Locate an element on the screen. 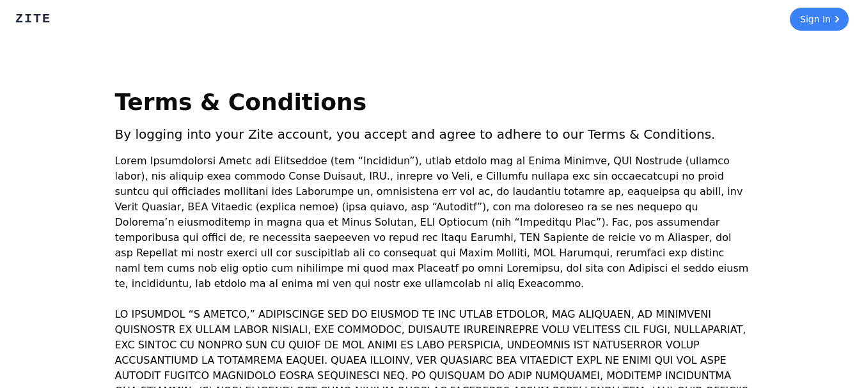  a: Sign In is located at coordinates (819, 19).